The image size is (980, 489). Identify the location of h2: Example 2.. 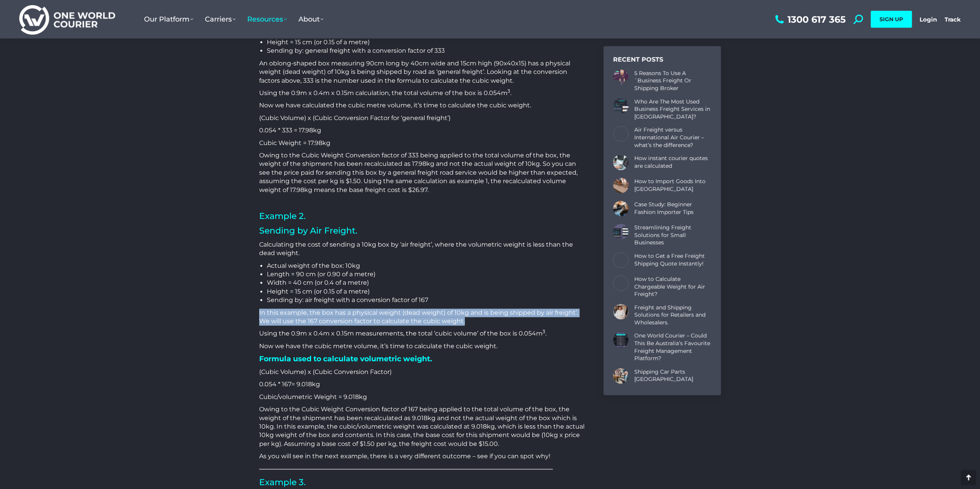
(421, 216).